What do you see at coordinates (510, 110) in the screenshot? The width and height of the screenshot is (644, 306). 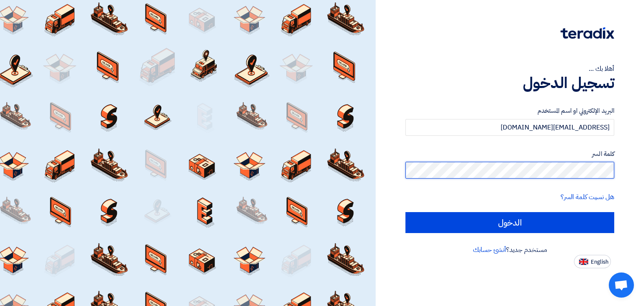 I see `label: البريد الإلكتروني او اسم المستخدم` at bounding box center [510, 110].